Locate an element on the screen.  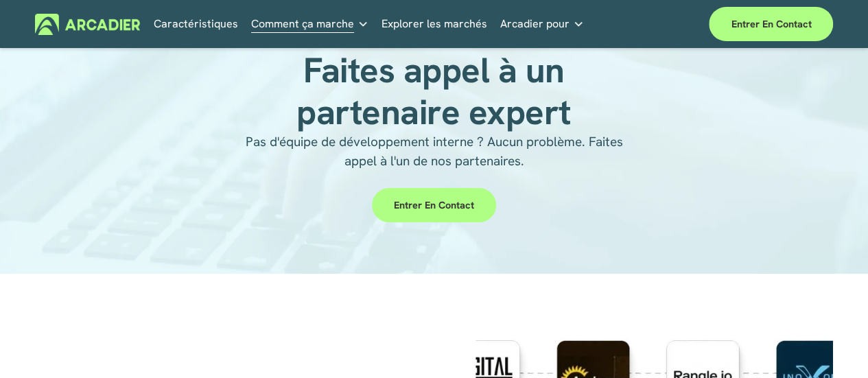
font: Faites appel à un partenaire expert is located at coordinates (434, 90).